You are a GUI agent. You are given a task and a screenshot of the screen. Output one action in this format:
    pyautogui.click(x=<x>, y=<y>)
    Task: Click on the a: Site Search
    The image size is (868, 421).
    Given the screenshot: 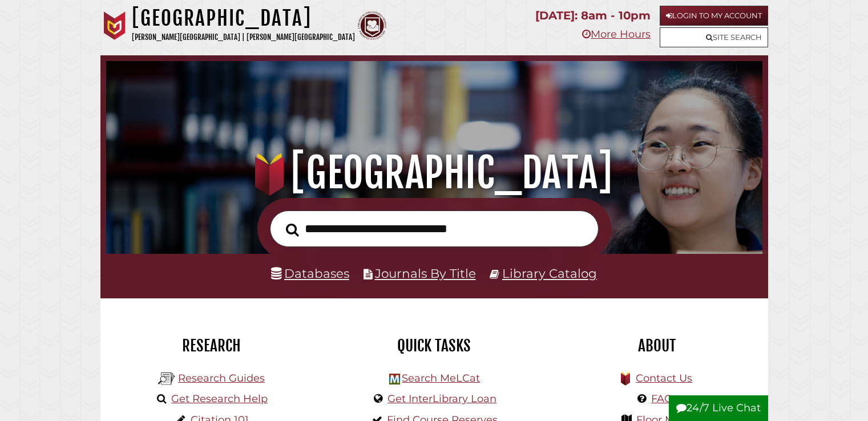 What is the action you would take?
    pyautogui.click(x=714, y=37)
    